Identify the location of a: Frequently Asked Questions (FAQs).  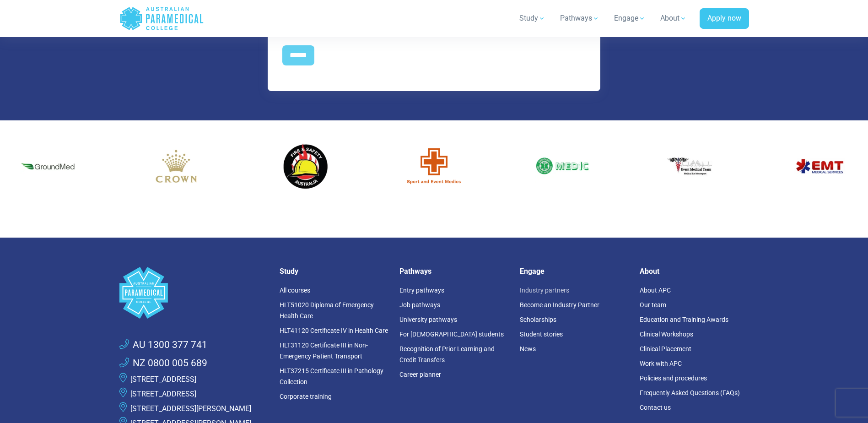
(690, 393).